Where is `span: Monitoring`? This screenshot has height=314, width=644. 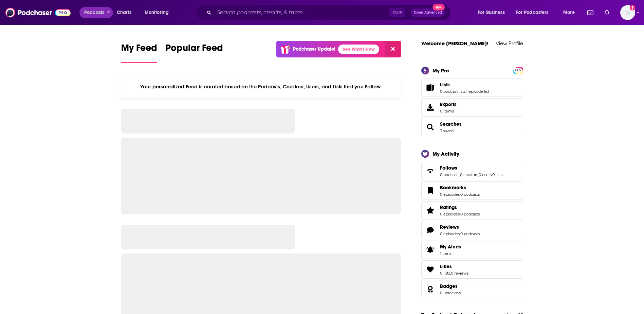
span: Monitoring is located at coordinates (156, 13).